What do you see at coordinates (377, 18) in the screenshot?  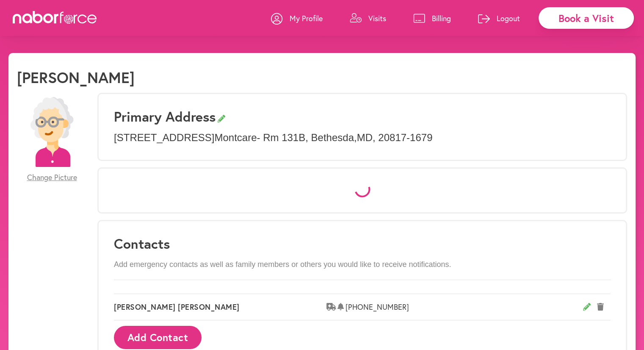 I see `p: Visits` at bounding box center [377, 18].